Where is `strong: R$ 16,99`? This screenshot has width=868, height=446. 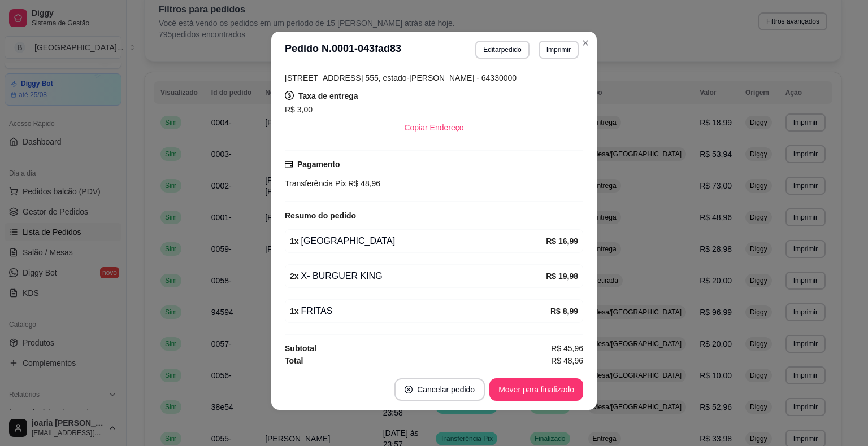
strong: R$ 16,99 is located at coordinates (562, 241).